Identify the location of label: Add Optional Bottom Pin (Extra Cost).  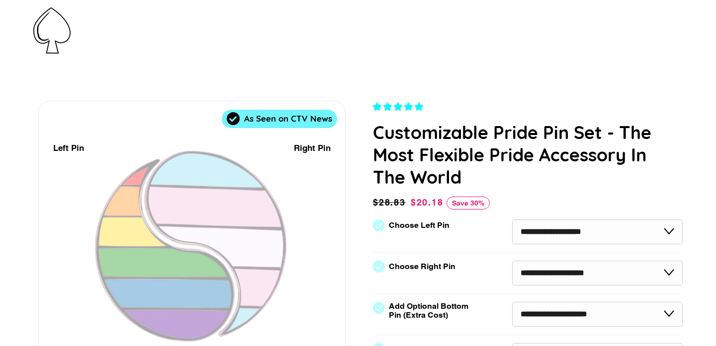
(430, 311).